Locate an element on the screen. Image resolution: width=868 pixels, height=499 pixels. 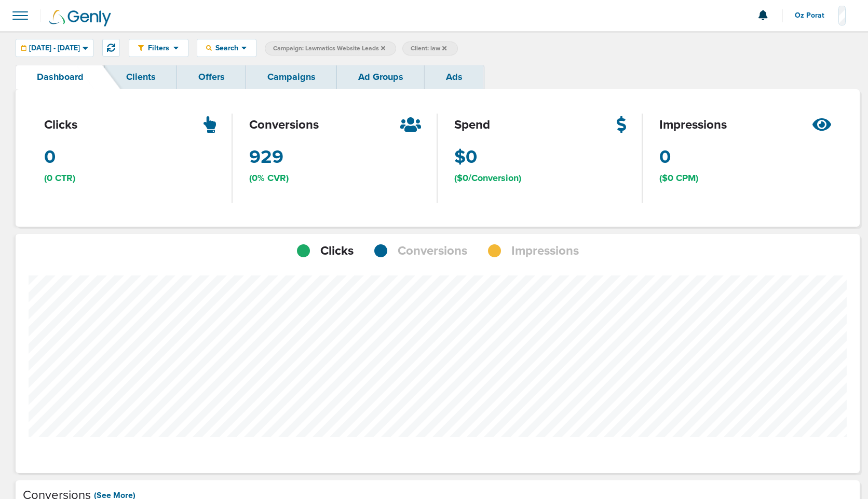
span: Impressions is located at coordinates (545, 251).